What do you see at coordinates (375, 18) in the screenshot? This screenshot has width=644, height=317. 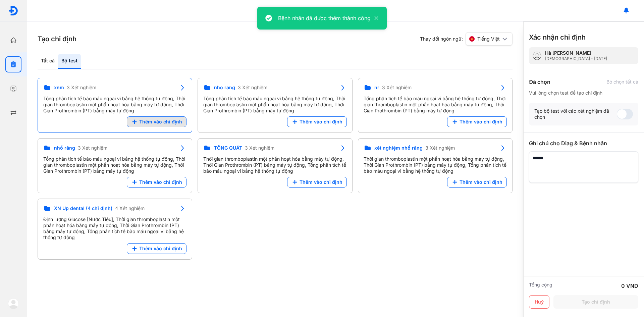 I see `button: close` at bounding box center [375, 18].